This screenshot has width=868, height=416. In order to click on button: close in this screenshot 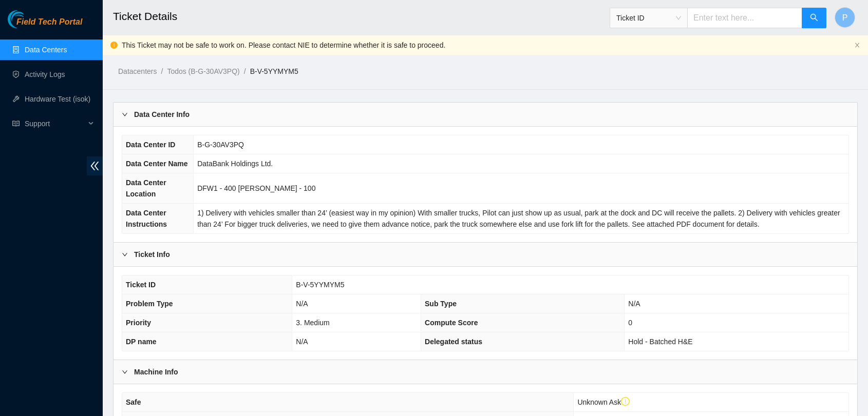, I will do `click(857, 45)`.